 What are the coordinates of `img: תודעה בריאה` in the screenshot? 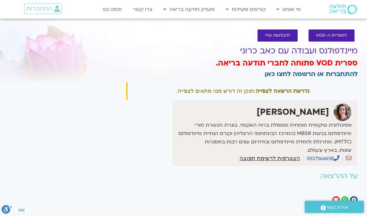 It's located at (343, 9).